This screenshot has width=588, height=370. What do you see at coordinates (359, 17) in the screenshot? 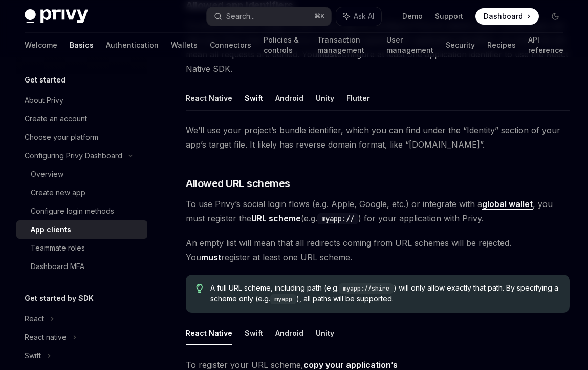
I see `button: Ask AI` at bounding box center [359, 17].